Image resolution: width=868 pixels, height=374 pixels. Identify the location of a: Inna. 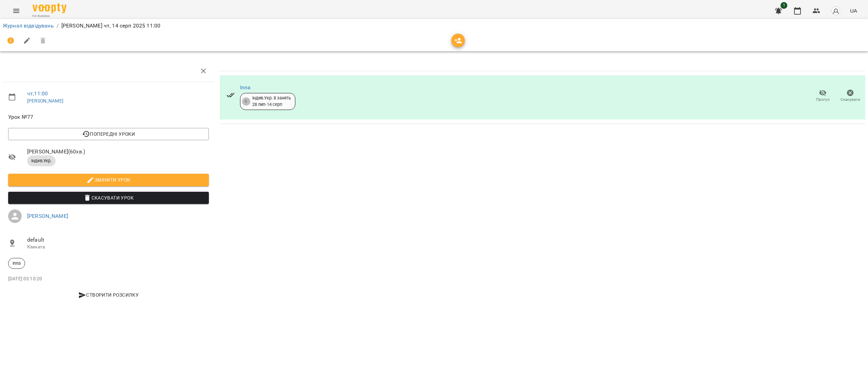
(246, 87).